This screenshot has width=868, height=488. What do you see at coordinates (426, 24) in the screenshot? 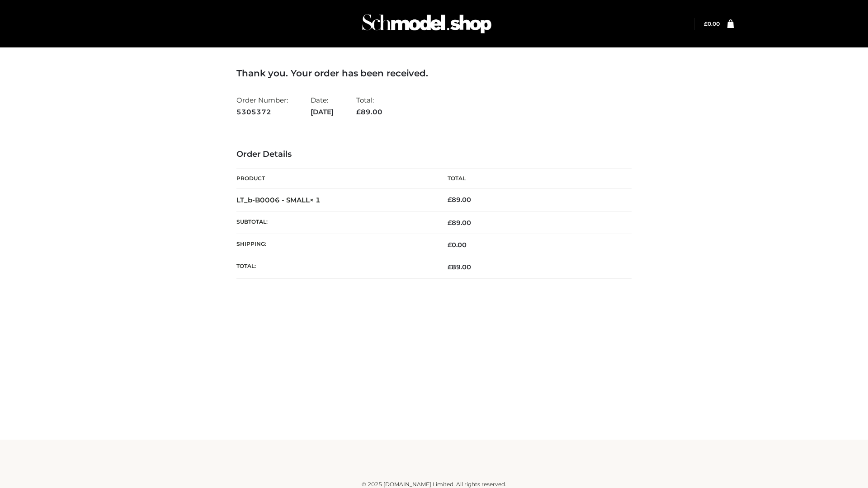
I see `a: Schmodel Admin 964` at bounding box center [426, 24].